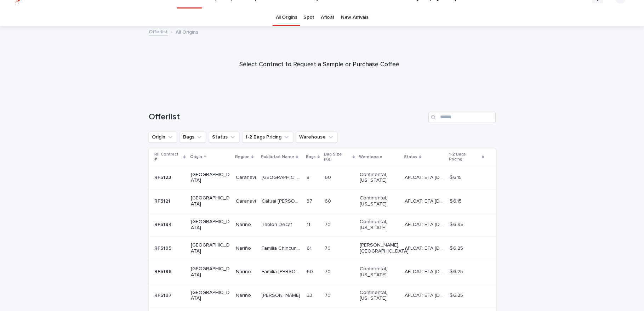  I want to click on p: AFLOAT: ETA 10-22-2025, so click(425, 247).